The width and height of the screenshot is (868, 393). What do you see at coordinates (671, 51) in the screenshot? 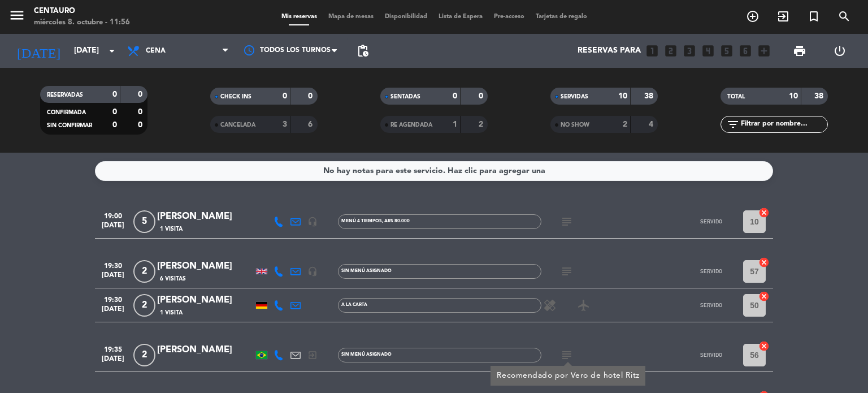
I see `i: looks_two` at bounding box center [671, 51].